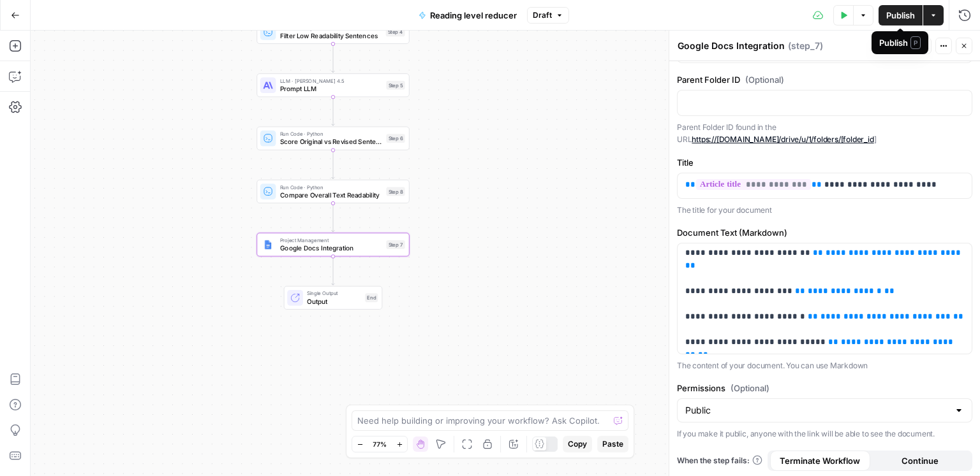 This screenshot has width=980, height=476. Describe the element at coordinates (916, 43) in the screenshot. I see `span: P` at that location.